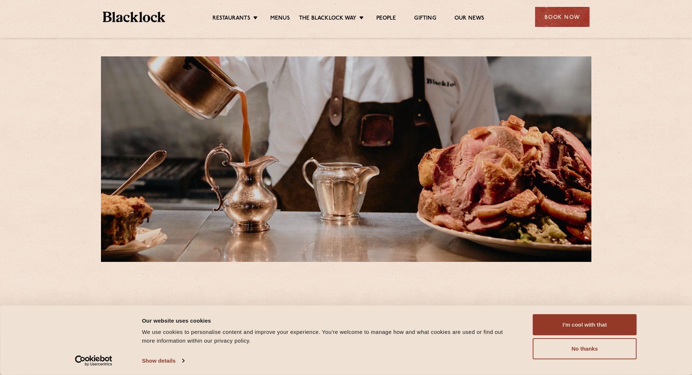 The image size is (692, 375). Describe the element at coordinates (231, 19) in the screenshot. I see `a: Restaurants` at that location.